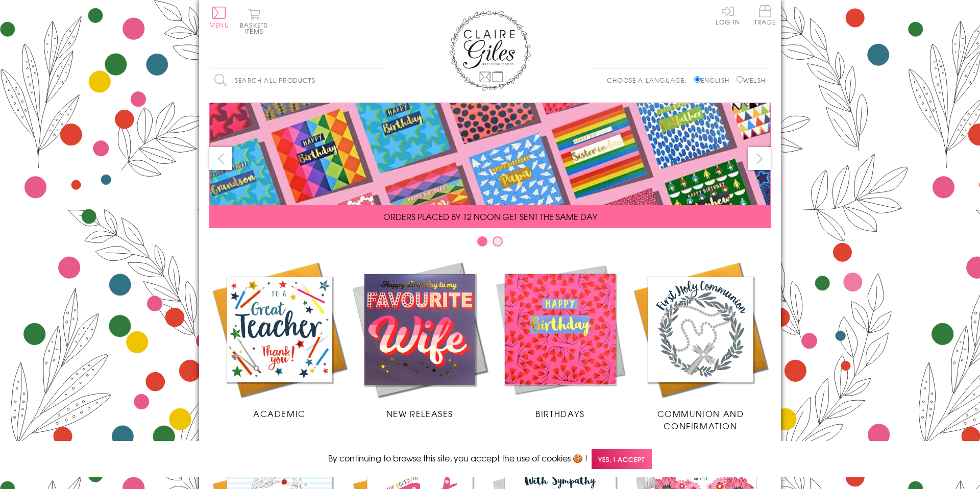  Describe the element at coordinates (219, 17) in the screenshot. I see `button: Menu` at that location.